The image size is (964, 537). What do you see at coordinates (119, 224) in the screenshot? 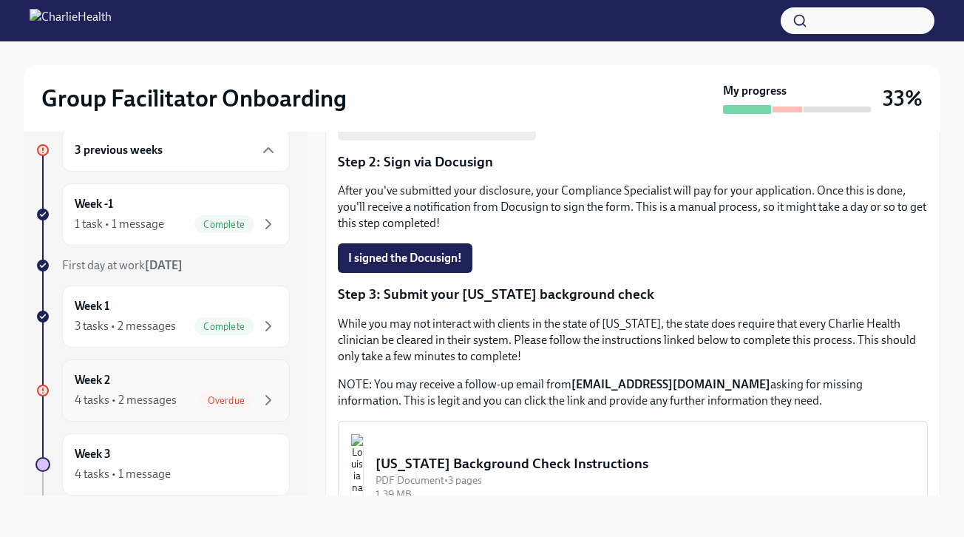
I see `div: 1 task • 1 message` at bounding box center [119, 224].